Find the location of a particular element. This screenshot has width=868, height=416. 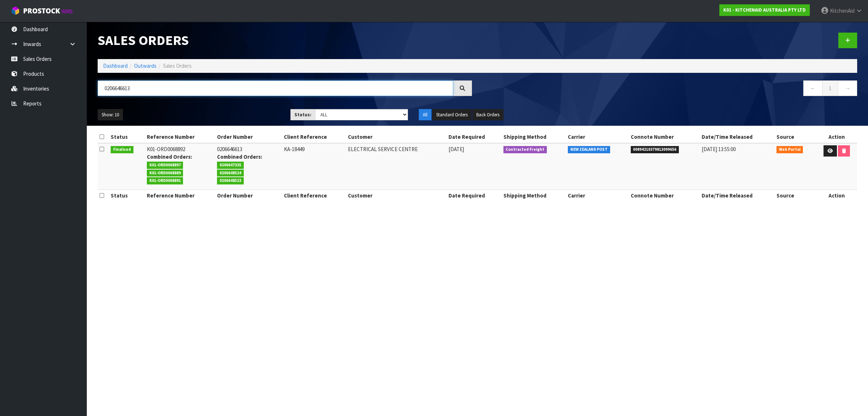

nav: Page navigation is located at coordinates (670, 89).